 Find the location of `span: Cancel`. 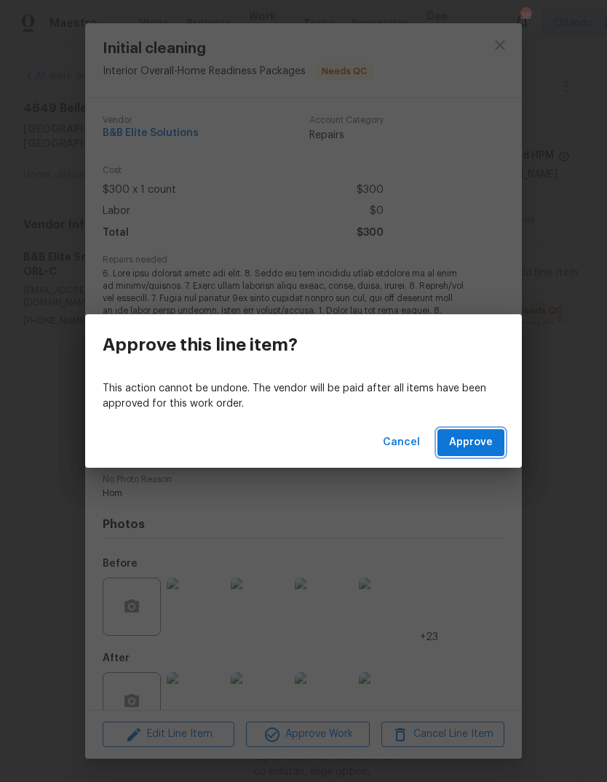

span: Cancel is located at coordinates (401, 442).